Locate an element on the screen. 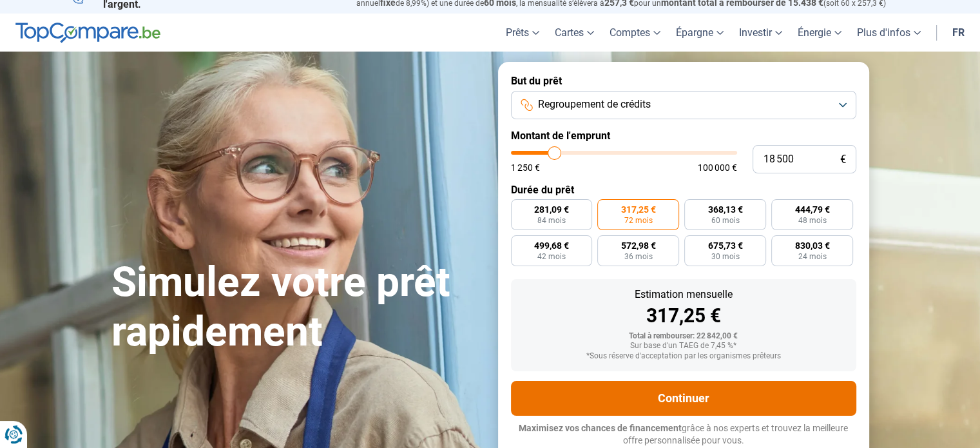 The width and height of the screenshot is (980, 448). span: 60 mois is located at coordinates (725, 220).